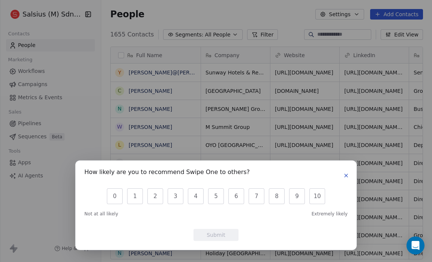 The image size is (432, 262). I want to click on span: Not at all likely, so click(101, 214).